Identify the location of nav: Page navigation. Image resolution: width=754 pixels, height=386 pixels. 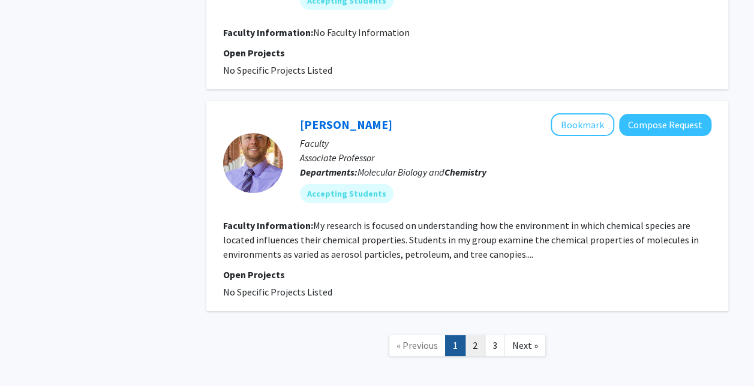
(468, 347).